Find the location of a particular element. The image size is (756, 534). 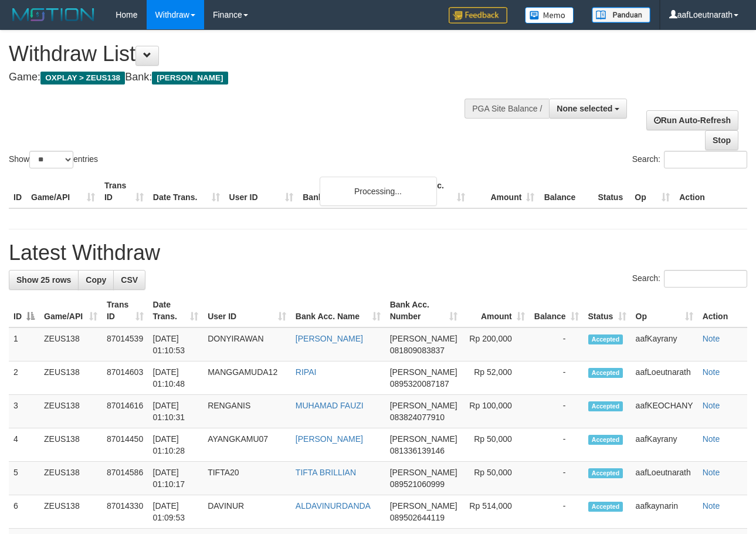

span: Copy 089521060999 to clipboard is located at coordinates (417, 484).